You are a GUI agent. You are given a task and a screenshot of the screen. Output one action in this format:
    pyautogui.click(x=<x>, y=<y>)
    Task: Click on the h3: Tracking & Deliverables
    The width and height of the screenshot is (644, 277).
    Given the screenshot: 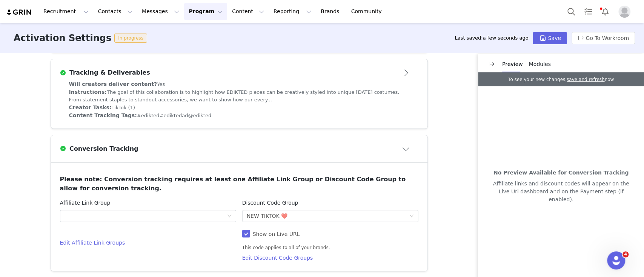 What is the action you would take?
    pyautogui.click(x=108, y=73)
    